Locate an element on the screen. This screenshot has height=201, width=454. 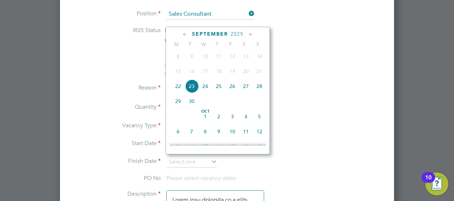
span: 3 is located at coordinates (232, 117).